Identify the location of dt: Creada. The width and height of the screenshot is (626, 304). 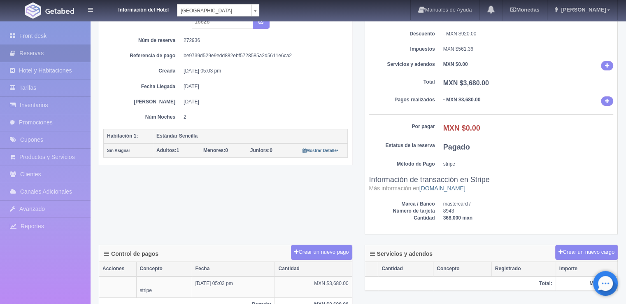
(142, 71).